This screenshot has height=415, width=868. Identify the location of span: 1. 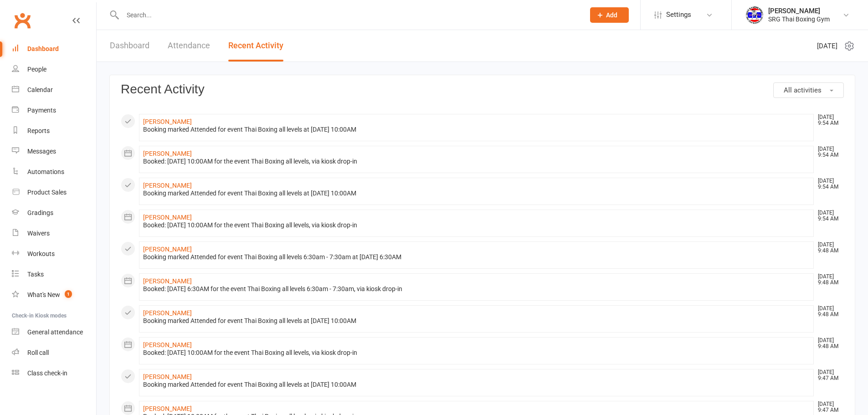
(68, 294).